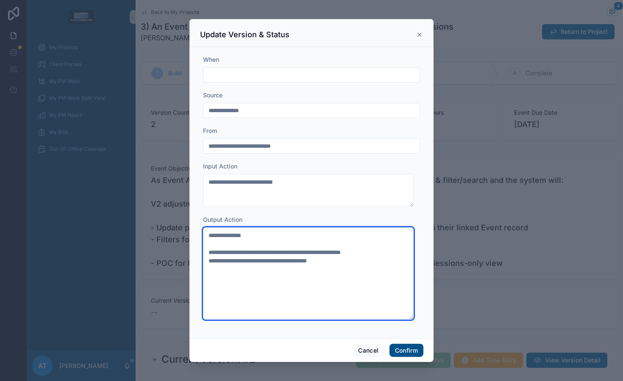 This screenshot has height=381, width=623. I want to click on button: Confirm, so click(406, 351).